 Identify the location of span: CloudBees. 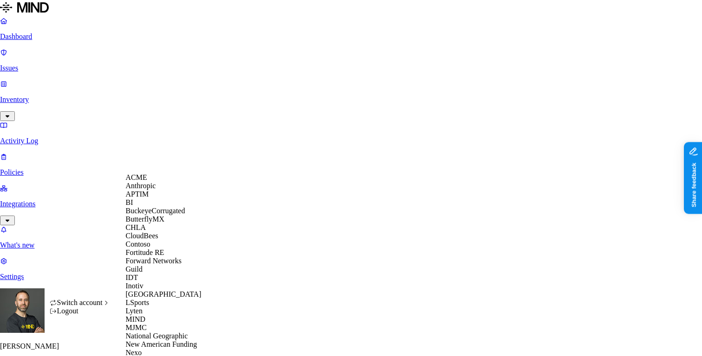
(142, 236).